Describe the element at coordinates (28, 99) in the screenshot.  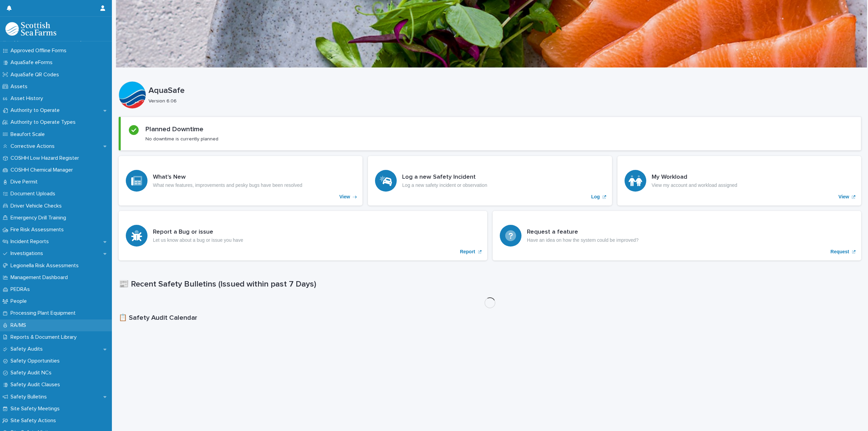
I see `p: Asset History` at that location.